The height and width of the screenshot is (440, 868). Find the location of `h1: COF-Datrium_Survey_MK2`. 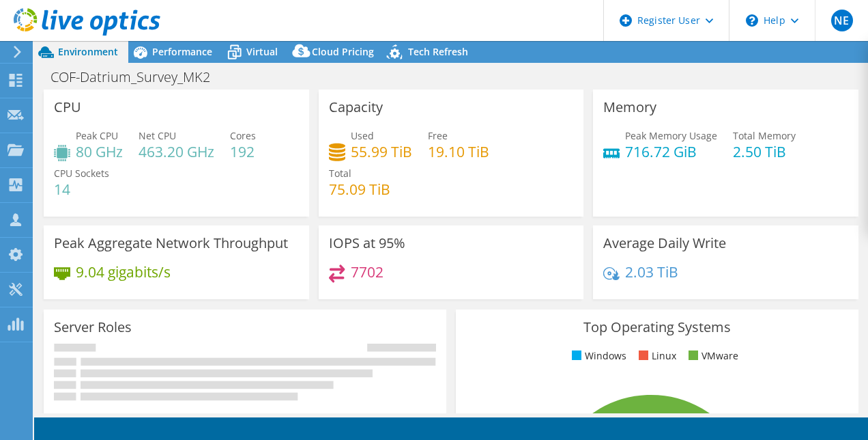

h1: COF-Datrium_Survey_MK2 is located at coordinates (138, 77).